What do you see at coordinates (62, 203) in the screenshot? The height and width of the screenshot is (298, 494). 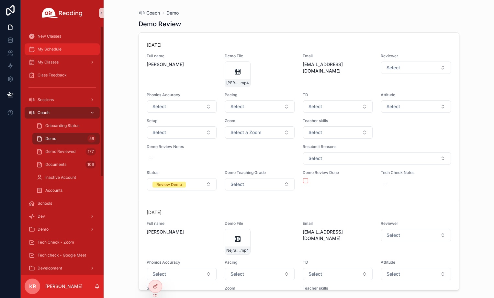 I see `a: Schools` at bounding box center [62, 203].